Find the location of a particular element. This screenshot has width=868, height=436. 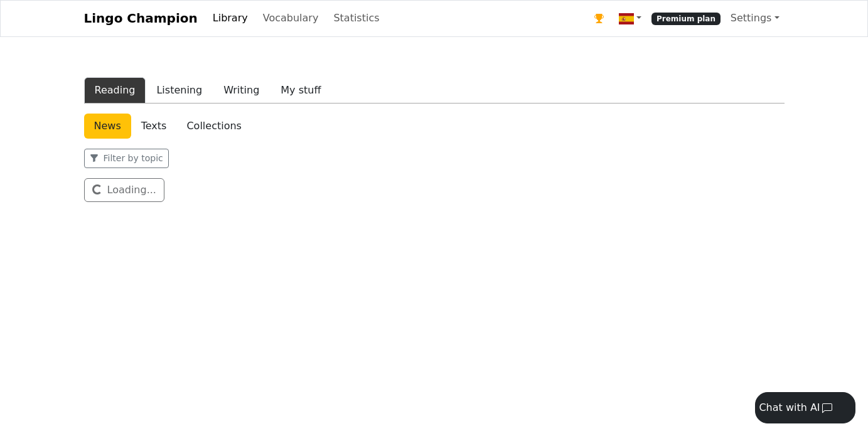

a: Lingo Champion is located at coordinates (141, 18).